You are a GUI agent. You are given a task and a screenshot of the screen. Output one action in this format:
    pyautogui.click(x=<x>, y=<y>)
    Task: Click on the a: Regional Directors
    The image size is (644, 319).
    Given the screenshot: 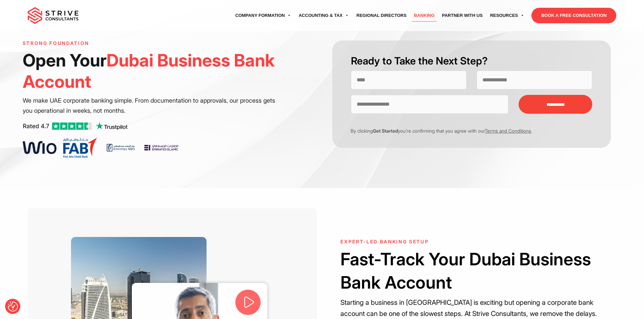 What is the action you would take?
    pyautogui.click(x=381, y=15)
    